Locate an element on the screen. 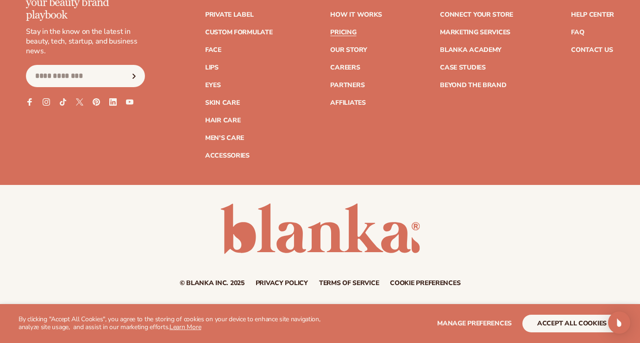  a: Terms of service is located at coordinates (349, 283).